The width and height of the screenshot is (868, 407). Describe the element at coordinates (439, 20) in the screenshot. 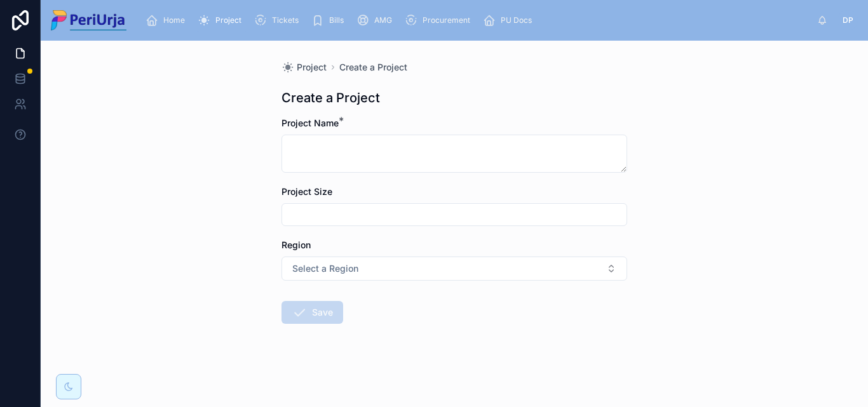

I see `a: Procurement` at that location.